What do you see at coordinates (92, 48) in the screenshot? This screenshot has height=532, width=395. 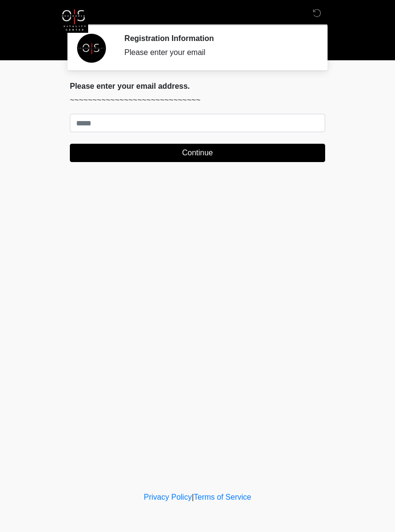 I see `img: Agent Avatar` at bounding box center [92, 48].